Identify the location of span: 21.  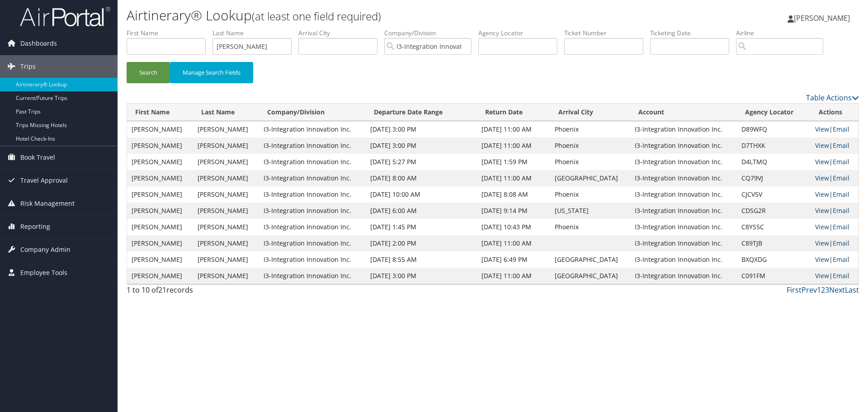
(162, 290).